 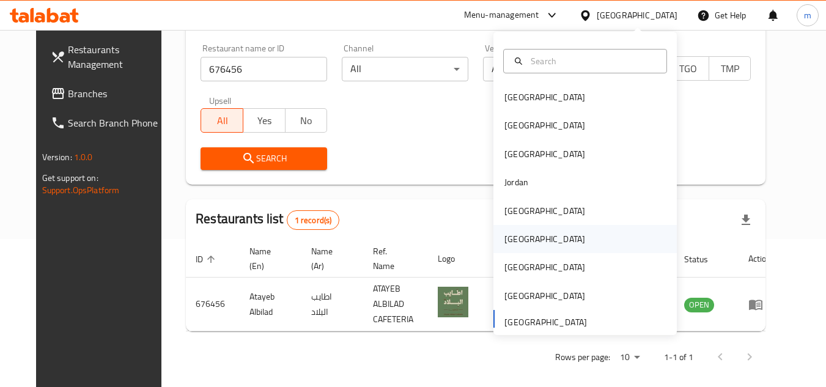 What do you see at coordinates (57, 157) in the screenshot?
I see `span: Version:` at bounding box center [57, 157].